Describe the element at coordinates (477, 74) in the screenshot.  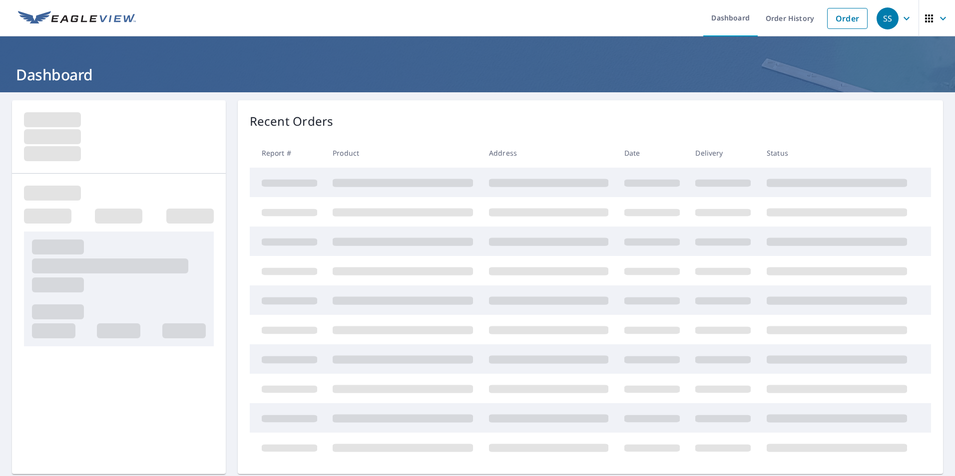
I see `h1: Dashboard` at that location.